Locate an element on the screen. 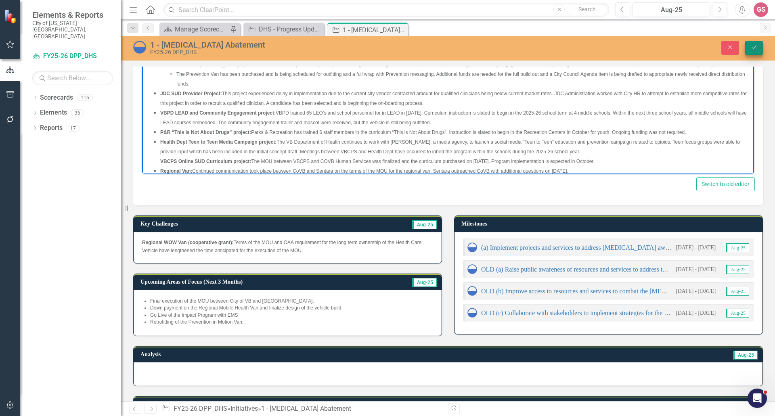  a: Scorecards is located at coordinates (57, 98).